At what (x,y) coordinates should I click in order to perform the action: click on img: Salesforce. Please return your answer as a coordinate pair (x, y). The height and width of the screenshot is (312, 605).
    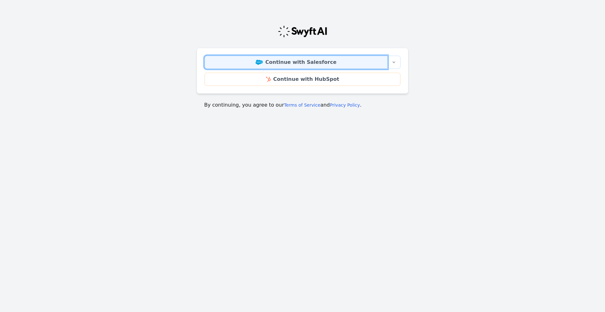
    Looking at the image, I should click on (259, 62).